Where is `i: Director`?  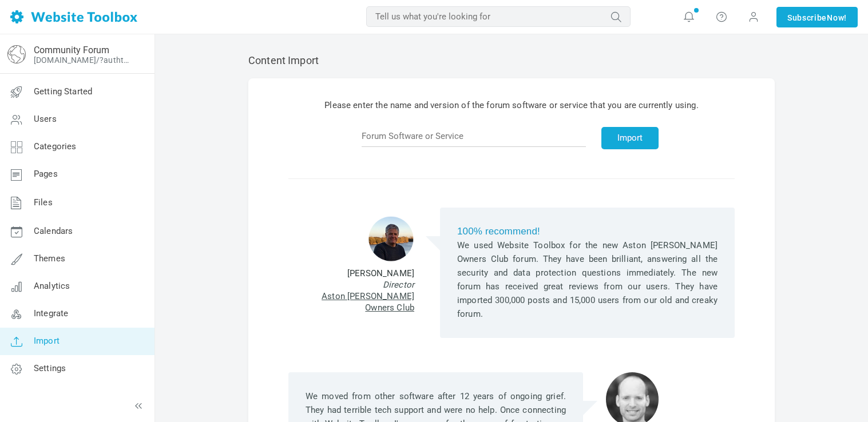
i: Director is located at coordinates (398, 285).